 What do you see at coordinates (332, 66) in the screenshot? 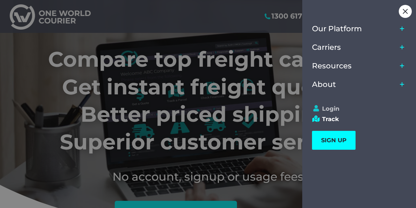
I see `span: Resources` at bounding box center [332, 66].